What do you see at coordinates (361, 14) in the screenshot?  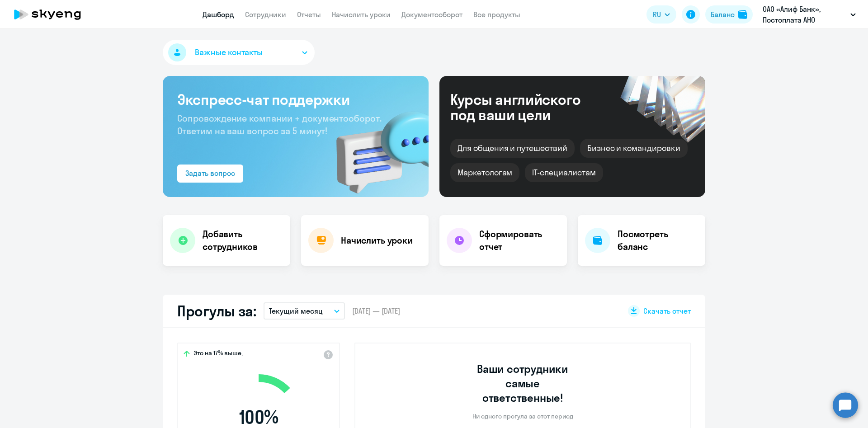 I see `a: Начислить уроки` at bounding box center [361, 14].